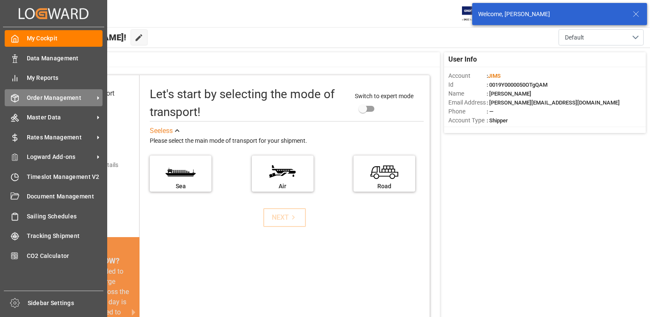  Describe the element at coordinates (384, 96) in the screenshot. I see `span: Switch to expert mode` at that location.